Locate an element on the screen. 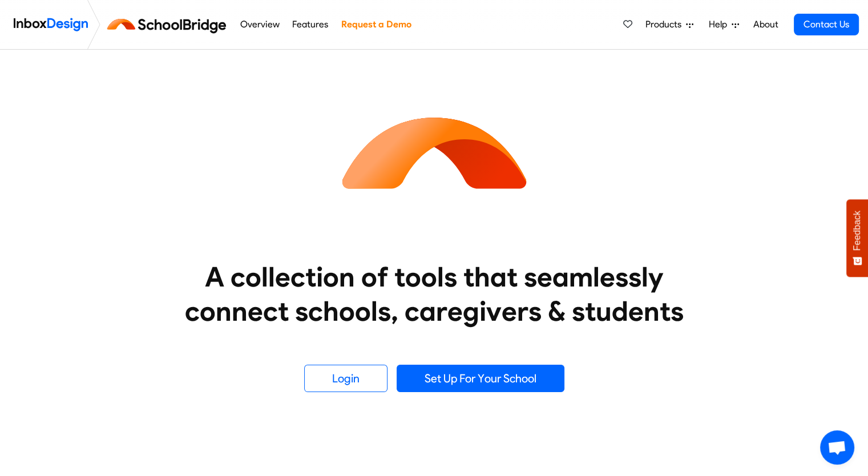  img: schoolbridge logo is located at coordinates (169, 24).